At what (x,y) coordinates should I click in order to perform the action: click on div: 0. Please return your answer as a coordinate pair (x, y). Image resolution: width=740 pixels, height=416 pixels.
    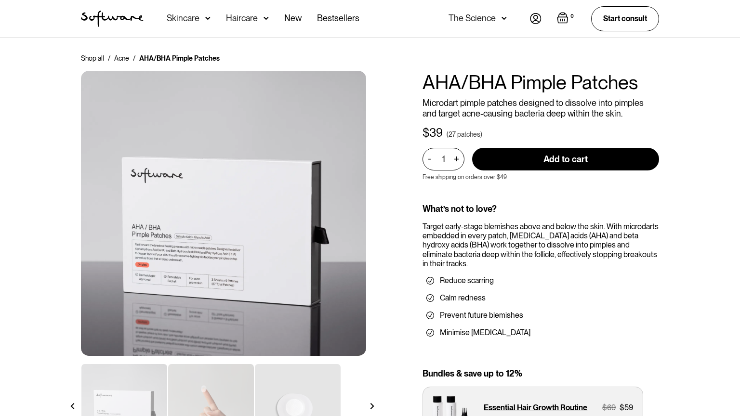
    Looking at the image, I should click on (572, 16).